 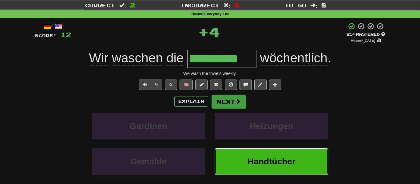 I want to click on button: Explain, so click(x=191, y=102).